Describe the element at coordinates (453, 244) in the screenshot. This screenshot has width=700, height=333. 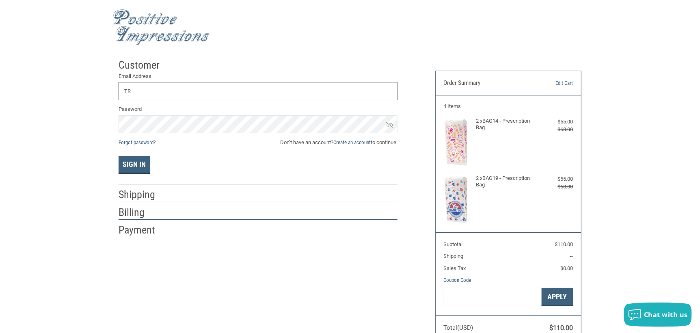
I see `span: Subtotal` at that location.